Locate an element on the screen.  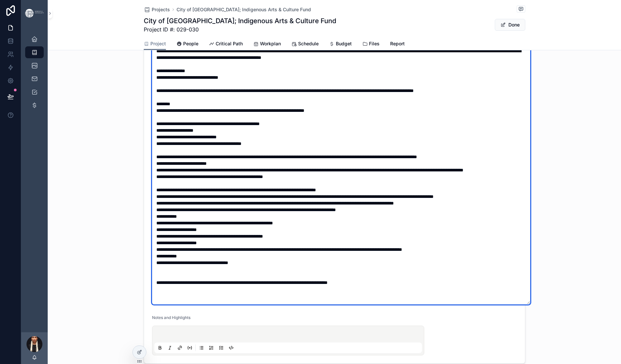
span: Report is located at coordinates (398, 44).